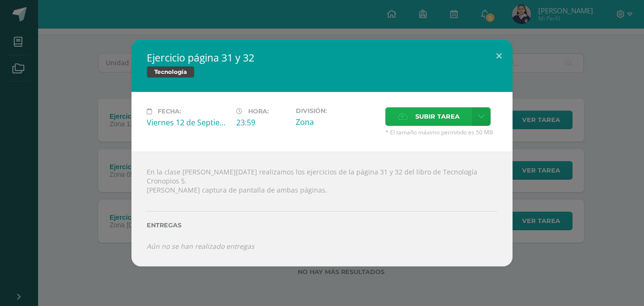  What do you see at coordinates (258, 111) in the screenshot?
I see `span: Hora:` at bounding box center [258, 111].